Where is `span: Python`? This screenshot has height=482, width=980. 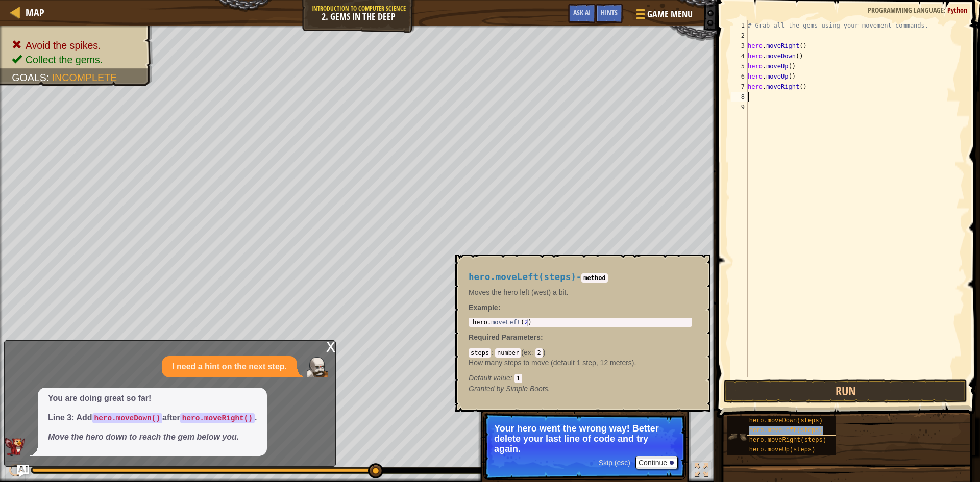
span: Python is located at coordinates (958, 10).